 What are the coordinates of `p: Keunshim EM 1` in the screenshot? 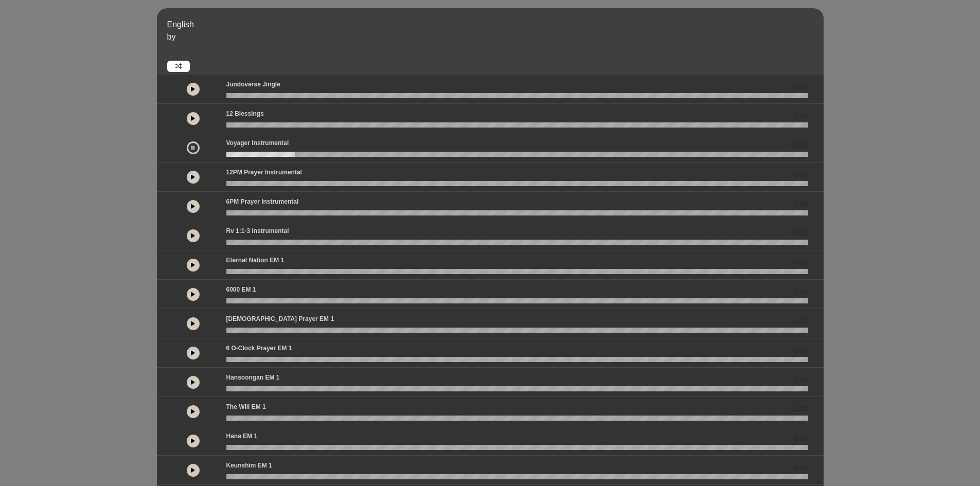 It's located at (249, 466).